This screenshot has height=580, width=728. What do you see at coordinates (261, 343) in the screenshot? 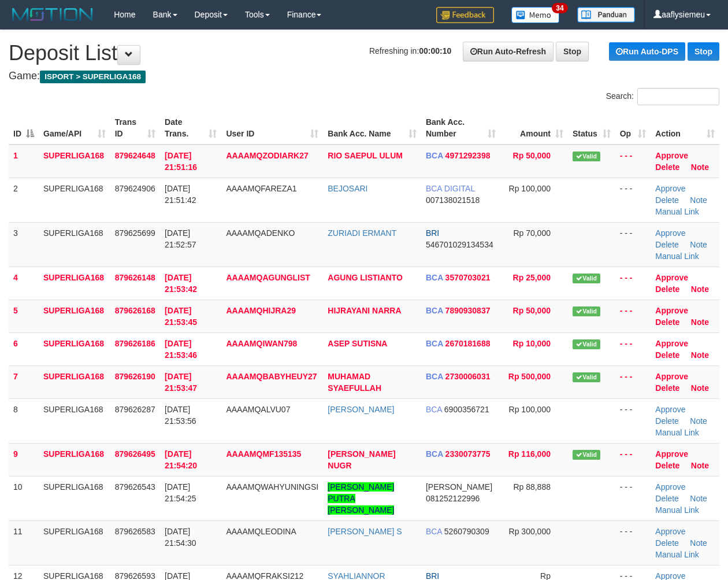
I see `span: AAAAMQIWAN798` at bounding box center [261, 343].